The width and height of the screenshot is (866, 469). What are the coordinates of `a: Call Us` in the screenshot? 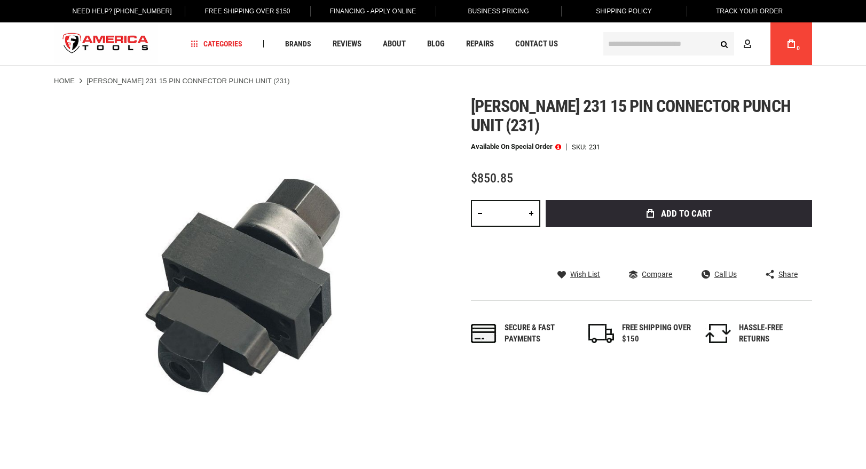 It's located at (719, 274).